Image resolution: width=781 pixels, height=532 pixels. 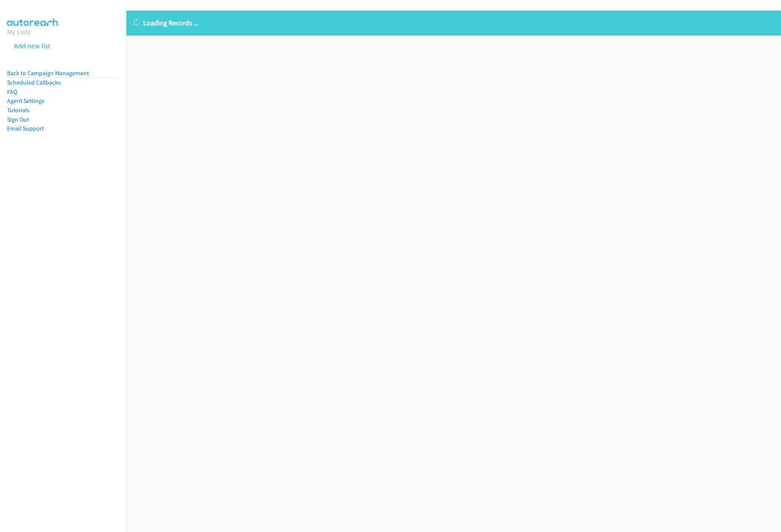 I want to click on a: Email Support, so click(x=25, y=128).